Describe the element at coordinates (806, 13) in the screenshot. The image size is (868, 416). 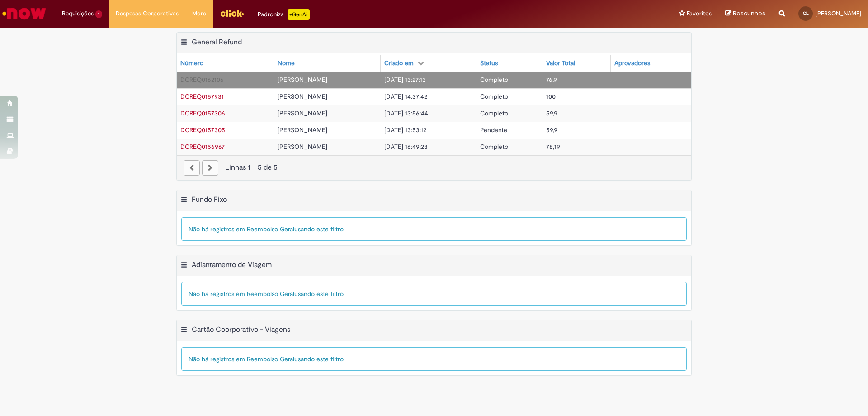
I see `span: CL` at that location.